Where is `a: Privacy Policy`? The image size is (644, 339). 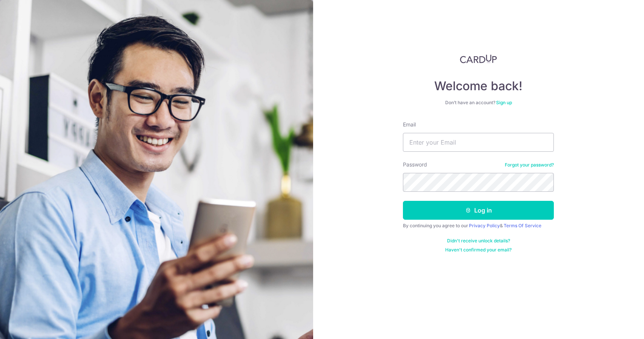 a: Privacy Policy is located at coordinates (484, 225).